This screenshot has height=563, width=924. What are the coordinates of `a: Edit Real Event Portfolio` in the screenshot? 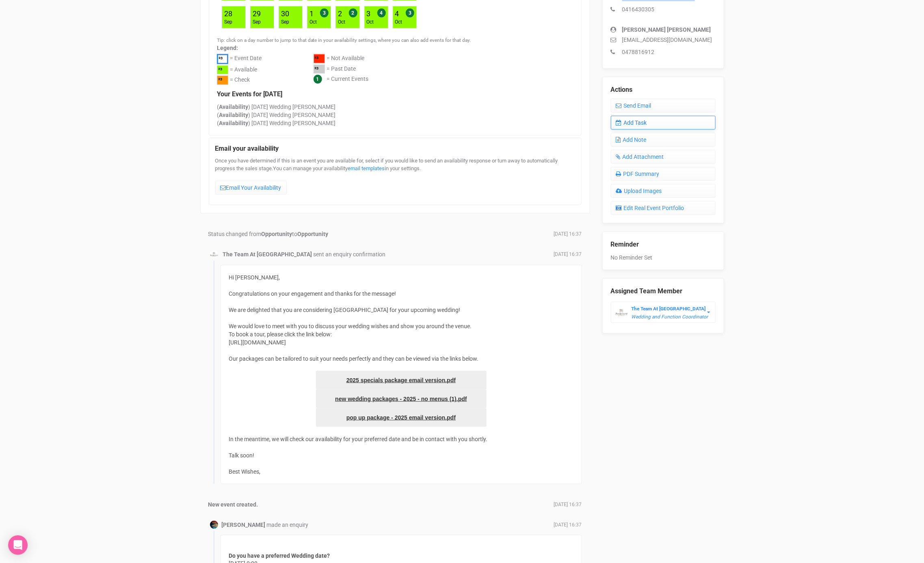 It's located at (663, 208).